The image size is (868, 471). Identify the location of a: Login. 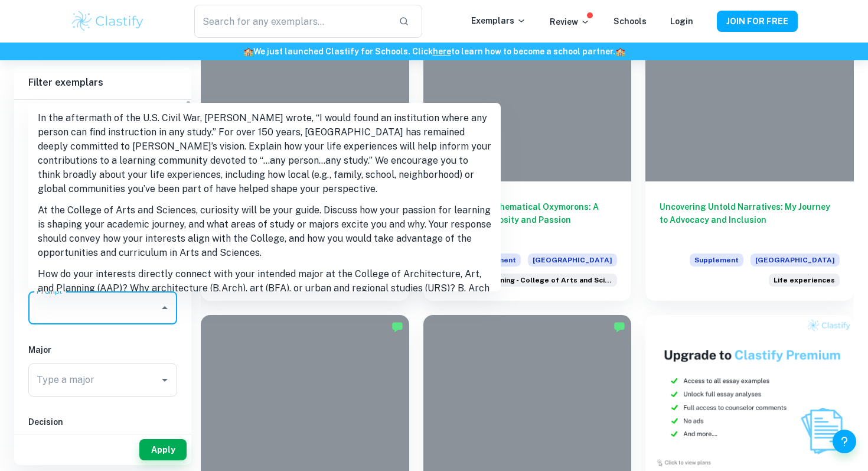
(681, 22).